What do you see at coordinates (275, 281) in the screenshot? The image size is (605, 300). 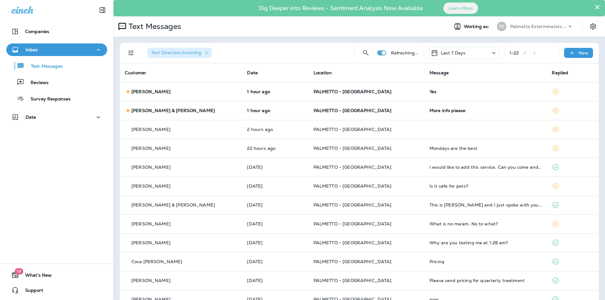 I see `p: Sep 18, 2025 08:59 PM` at bounding box center [275, 281].